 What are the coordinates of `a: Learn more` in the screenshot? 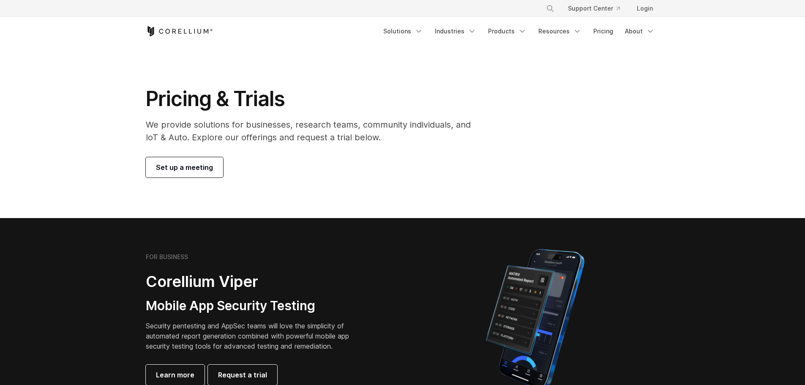 It's located at (175, 375).